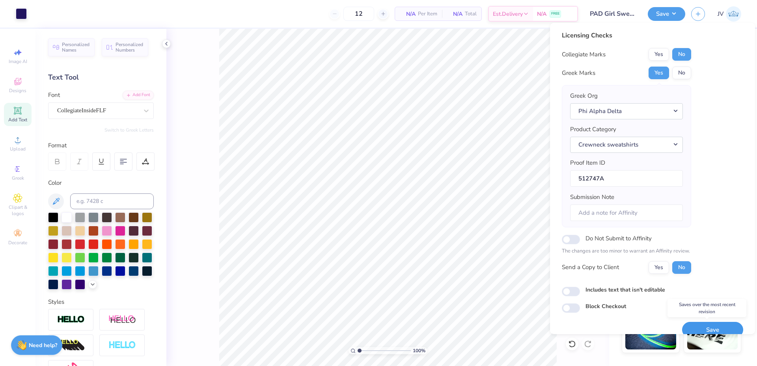  Describe the element at coordinates (584, 54) in the screenshot. I see `div: Collegiate Marks` at that location.